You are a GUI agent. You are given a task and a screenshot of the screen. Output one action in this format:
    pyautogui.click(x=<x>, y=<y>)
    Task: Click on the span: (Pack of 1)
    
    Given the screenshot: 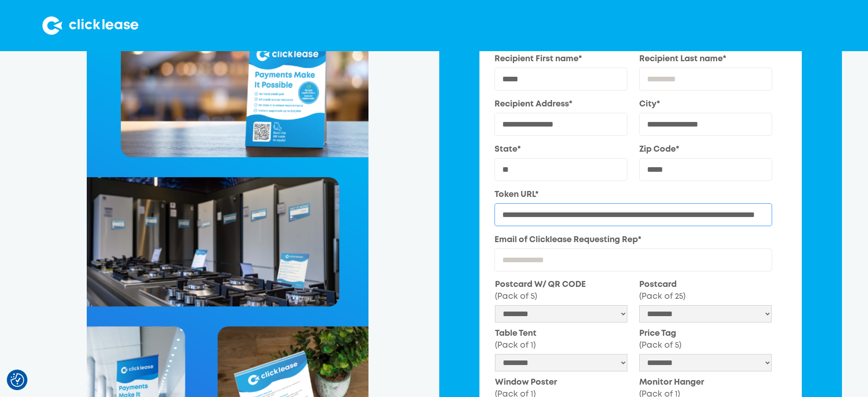 What is the action you would take?
    pyautogui.click(x=515, y=345)
    